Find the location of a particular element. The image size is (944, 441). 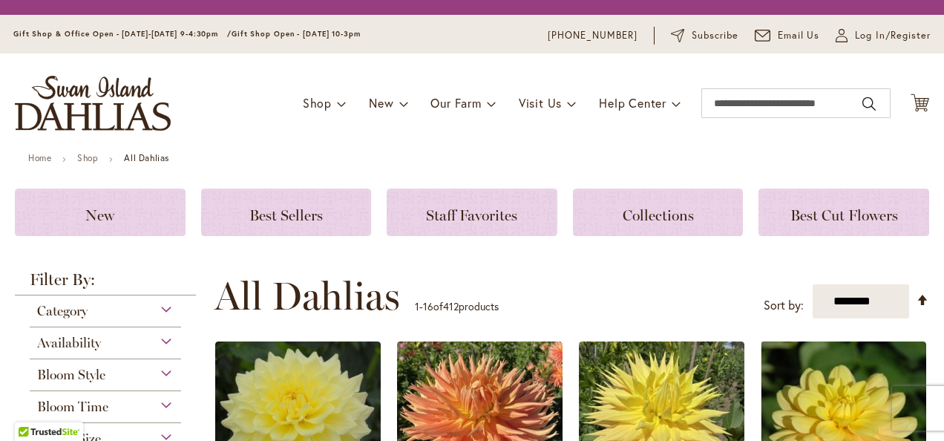

span: Collections is located at coordinates (658, 215).